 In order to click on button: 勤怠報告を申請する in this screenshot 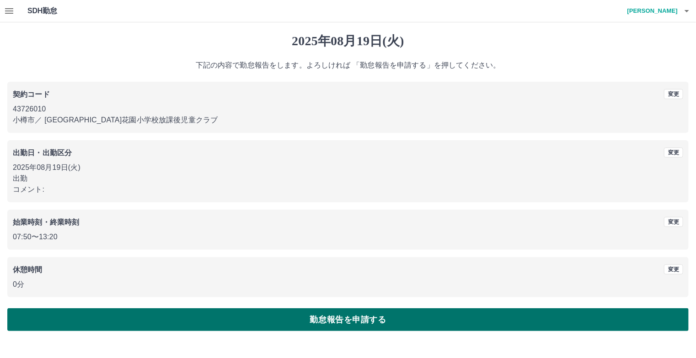, I will do `click(348, 320)`.